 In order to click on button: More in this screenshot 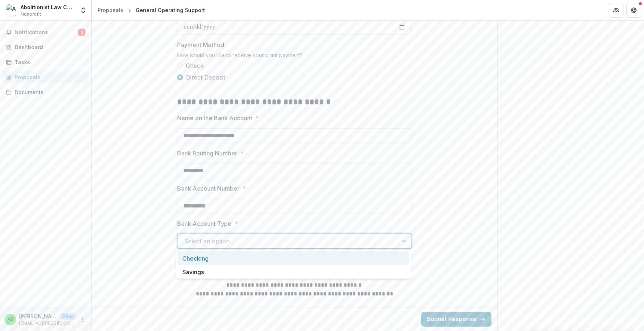, I will do `click(82, 319)`.